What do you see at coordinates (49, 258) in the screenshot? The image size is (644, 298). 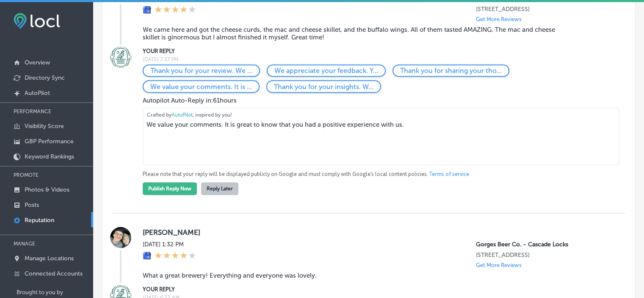 I see `p: Manage Locations` at bounding box center [49, 258].